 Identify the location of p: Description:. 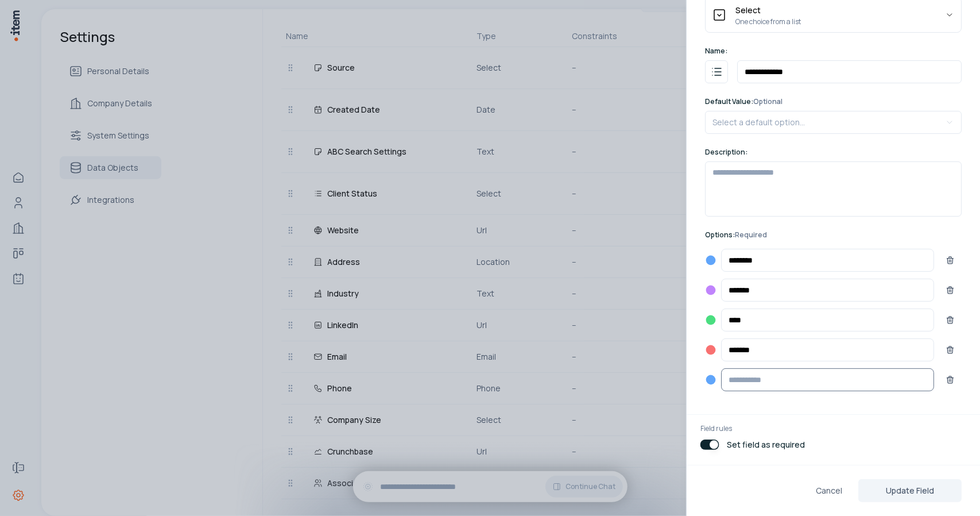
(833, 152).